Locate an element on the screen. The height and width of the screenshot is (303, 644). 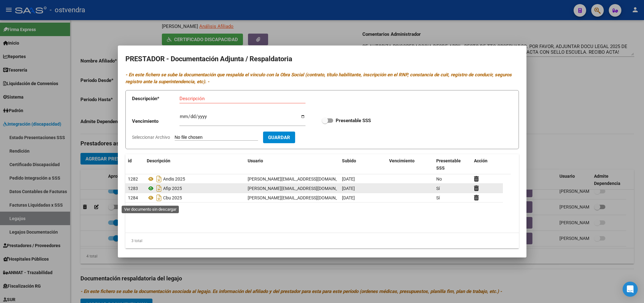
span: Seleccionar Archivo is located at coordinates (151, 137).